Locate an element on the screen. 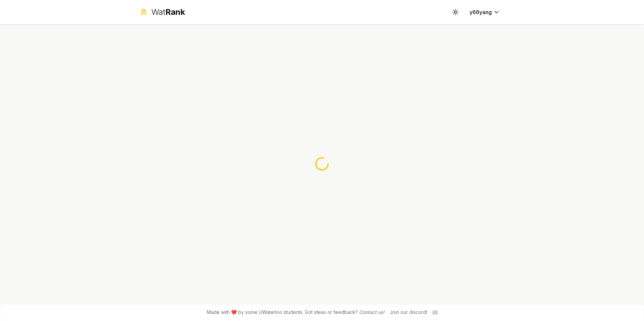 The width and height of the screenshot is (644, 321). span: Rank is located at coordinates (175, 12).